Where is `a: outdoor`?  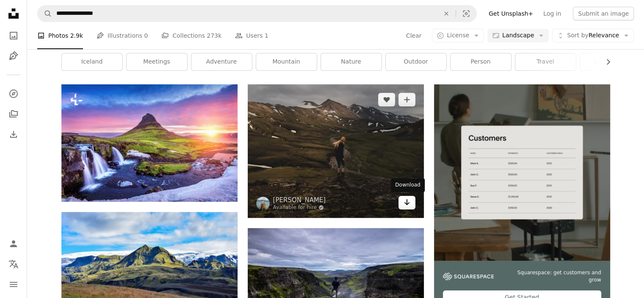 a: outdoor is located at coordinates (416, 62).